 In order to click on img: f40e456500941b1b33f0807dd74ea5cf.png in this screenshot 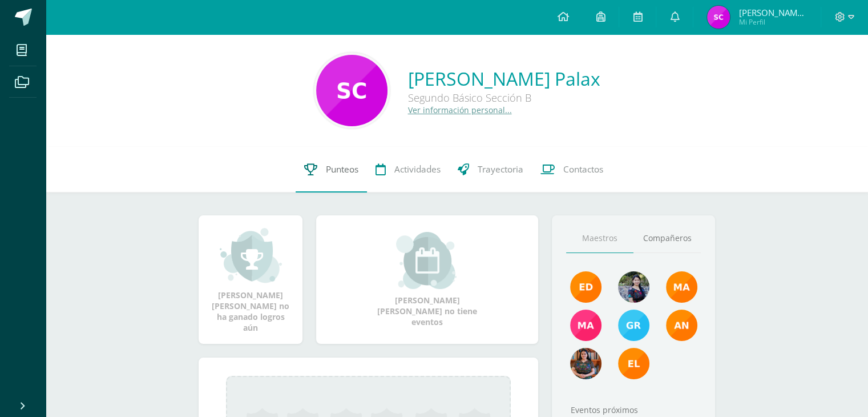, I will do `click(585, 286)`.